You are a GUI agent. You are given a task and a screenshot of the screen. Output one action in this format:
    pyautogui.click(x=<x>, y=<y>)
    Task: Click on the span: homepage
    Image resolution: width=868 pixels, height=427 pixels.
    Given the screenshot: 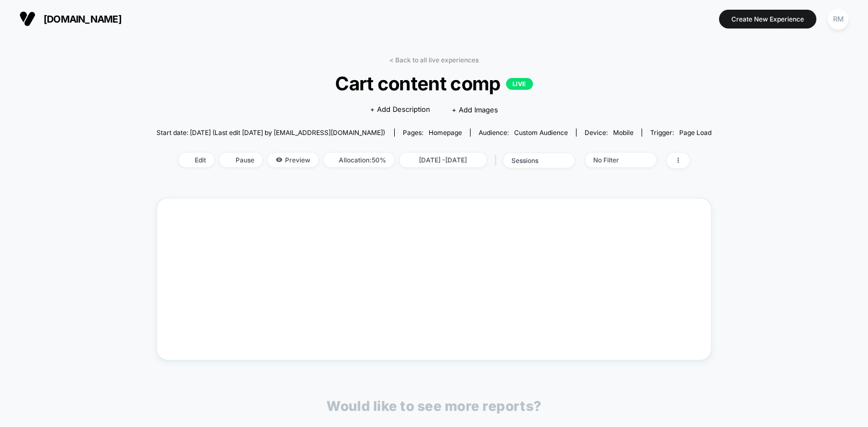 What is the action you would take?
    pyautogui.click(x=445, y=133)
    